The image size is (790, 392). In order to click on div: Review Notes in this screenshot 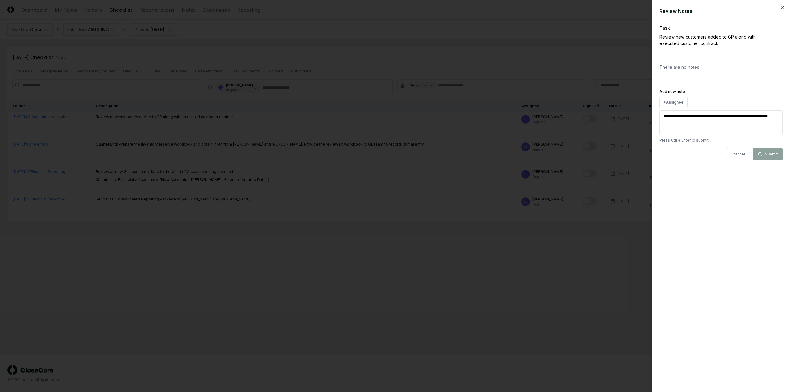, I will do `click(721, 11)`.